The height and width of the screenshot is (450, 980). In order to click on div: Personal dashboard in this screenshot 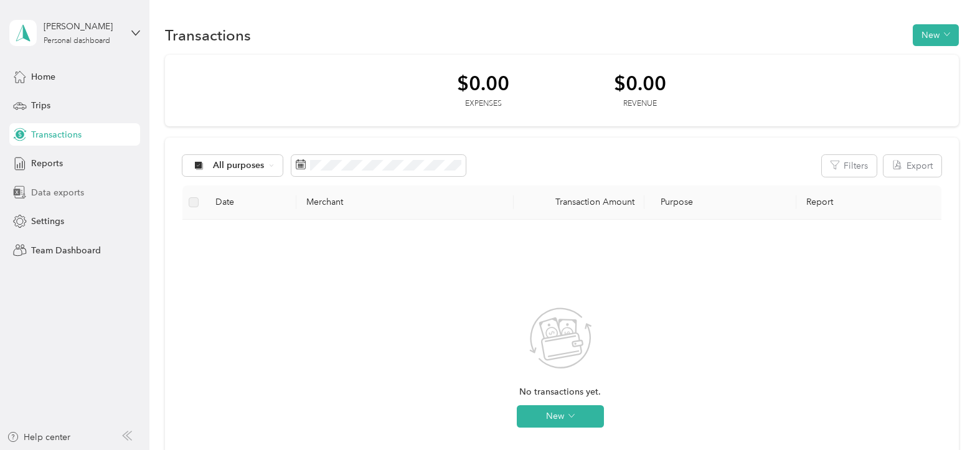, I will do `click(77, 41)`.